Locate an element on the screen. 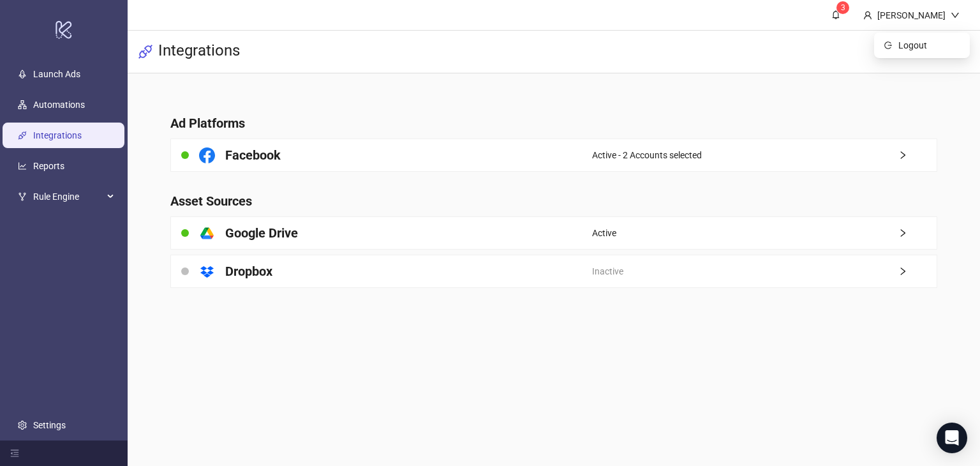 The width and height of the screenshot is (980, 466). a: Settings is located at coordinates (49, 425).